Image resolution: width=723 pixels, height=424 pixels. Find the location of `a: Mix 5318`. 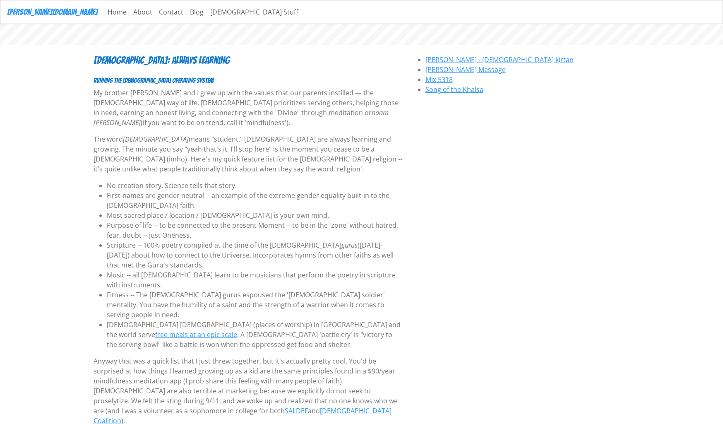

a: Mix 5318 is located at coordinates (439, 79).